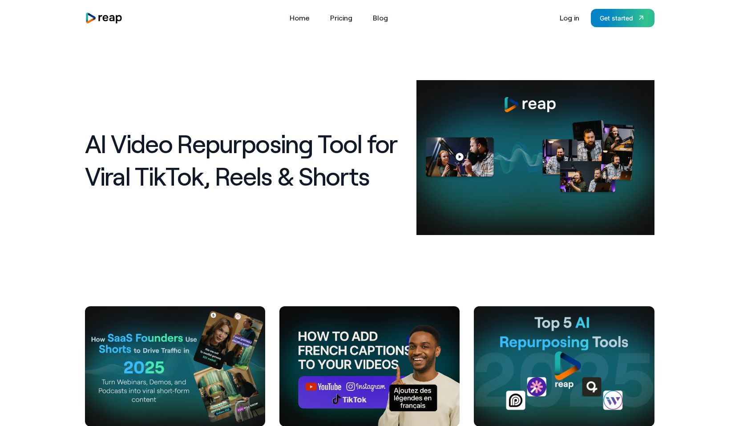  Describe the element at coordinates (569, 18) in the screenshot. I see `a: Log in` at that location.